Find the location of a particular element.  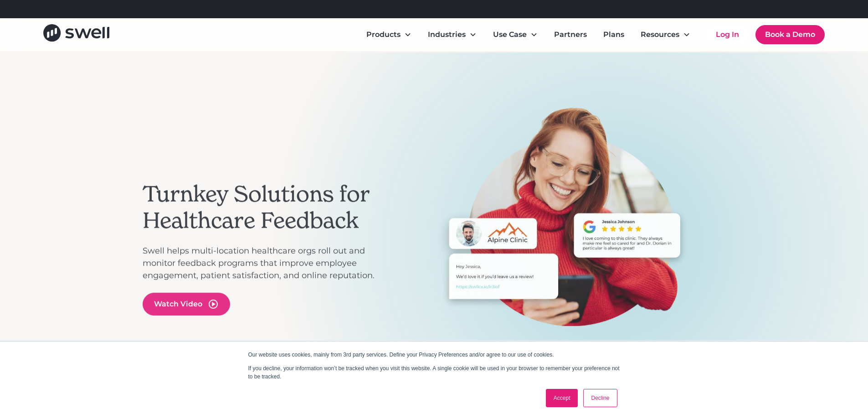

a: open lightbox is located at coordinates (187, 304).